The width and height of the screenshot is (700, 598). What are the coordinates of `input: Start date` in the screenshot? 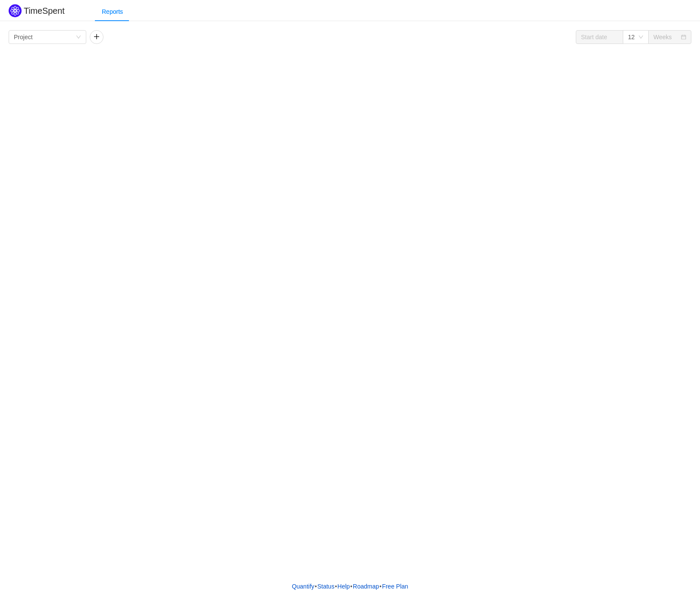 It's located at (600, 37).